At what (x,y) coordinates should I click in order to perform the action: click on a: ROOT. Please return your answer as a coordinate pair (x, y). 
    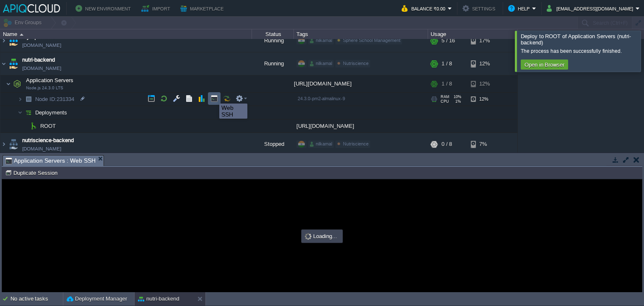
    Looking at the image, I should click on (48, 126).